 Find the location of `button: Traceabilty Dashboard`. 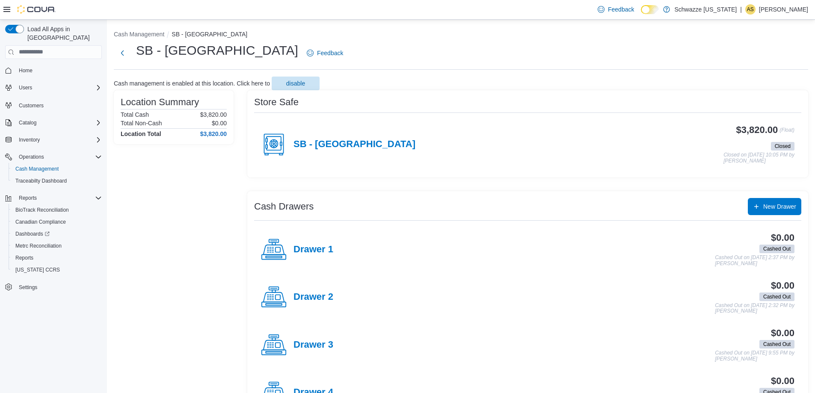

button: Traceabilty Dashboard is located at coordinates (57, 181).